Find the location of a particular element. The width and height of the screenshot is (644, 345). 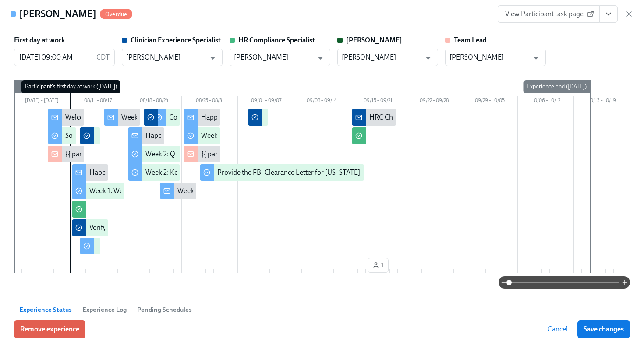

div: 09/29 – 10/05 is located at coordinates (490, 101).